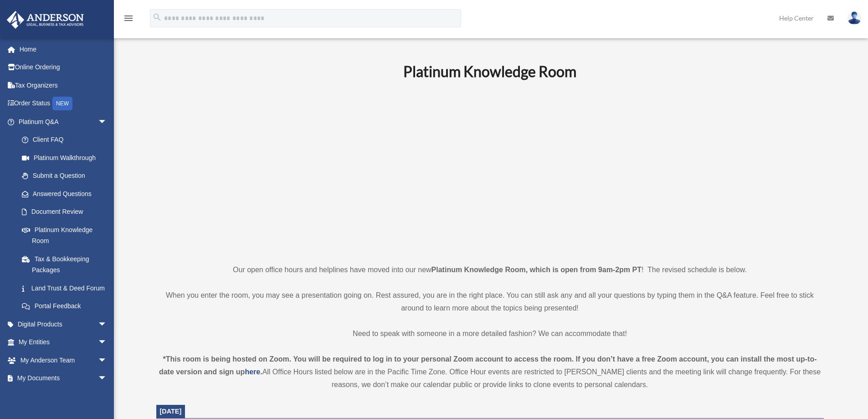 The image size is (868, 419). What do you see at coordinates (66, 140) in the screenshot?
I see `a: Client FAQ` at bounding box center [66, 140].